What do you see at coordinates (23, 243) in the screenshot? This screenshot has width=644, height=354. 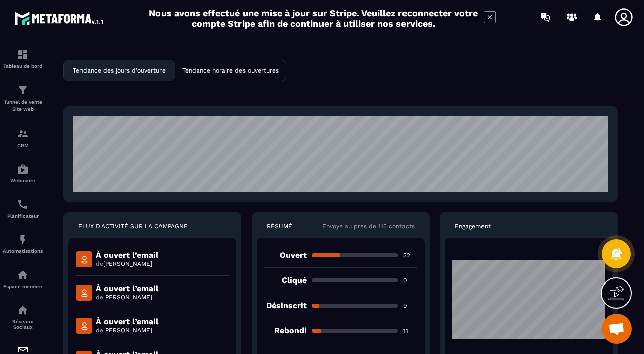 I see `a: automationsautomationsAutomatisations` at bounding box center [23, 243].